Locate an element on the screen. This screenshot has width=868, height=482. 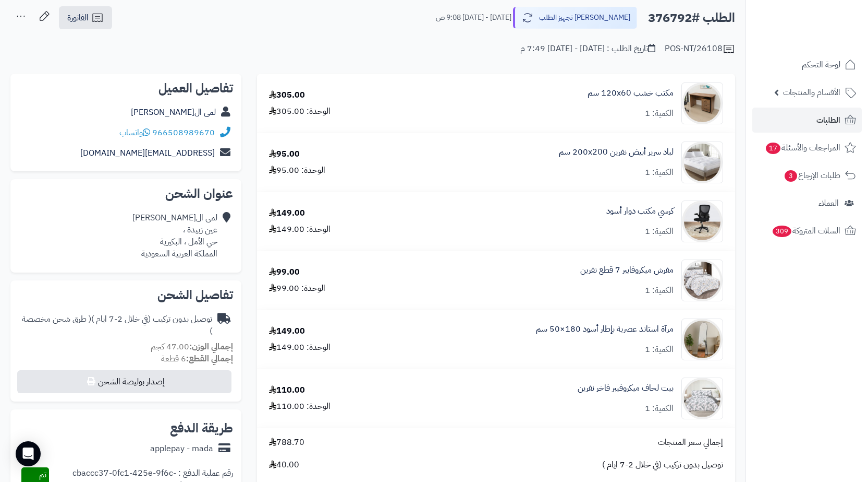
a: طلبات الإرجاع3 is located at coordinates (807, 176).